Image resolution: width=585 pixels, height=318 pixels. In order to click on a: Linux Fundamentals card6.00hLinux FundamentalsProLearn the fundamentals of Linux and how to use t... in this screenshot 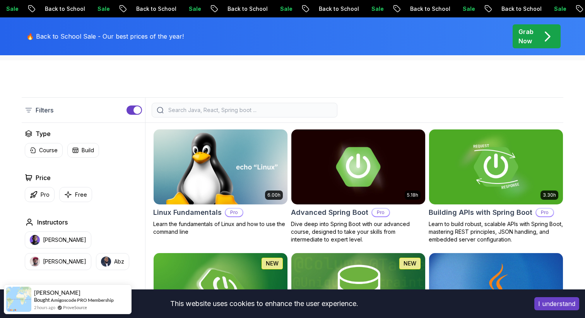, I will do `click(221, 183)`.